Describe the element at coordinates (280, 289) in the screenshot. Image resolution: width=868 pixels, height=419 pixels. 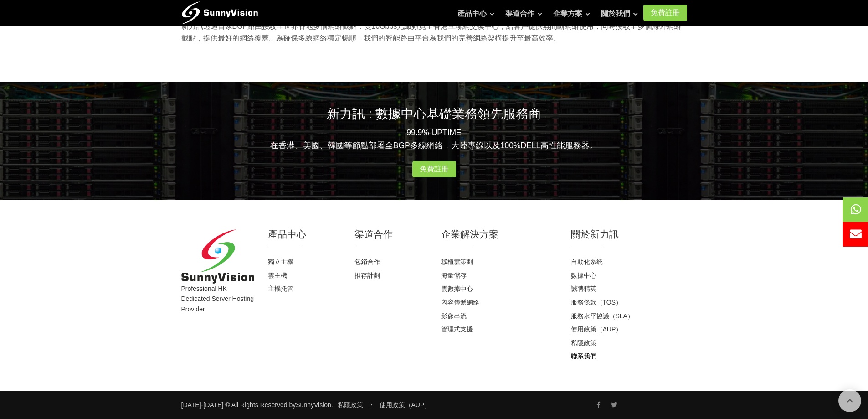
I see `a: 主機托管` at that location.